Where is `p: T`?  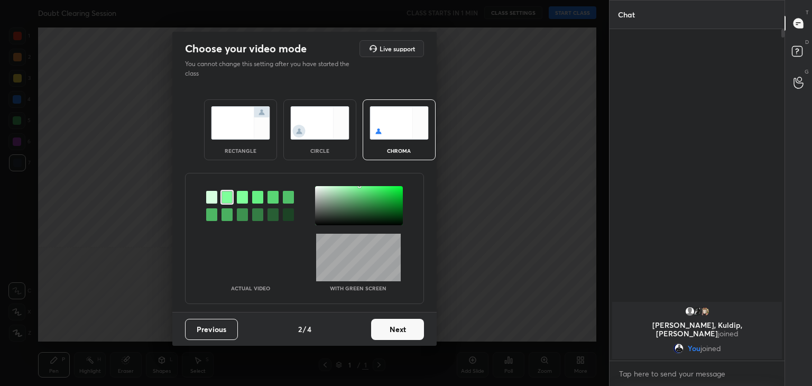
p: T is located at coordinates (807, 12).